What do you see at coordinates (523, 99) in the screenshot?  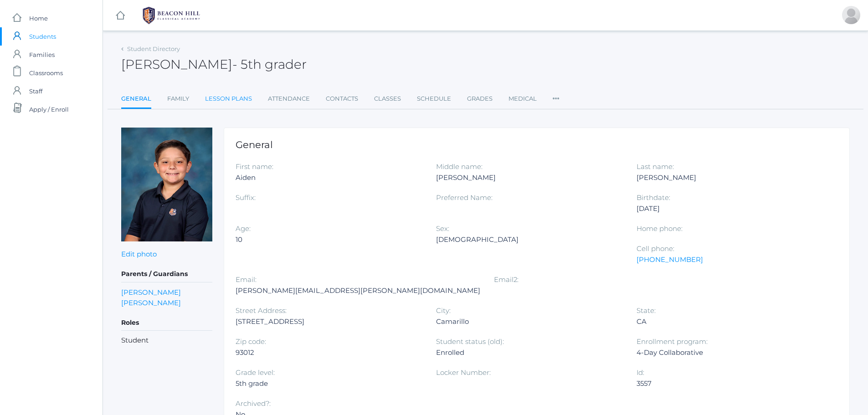 I see `a: Medical` at bounding box center [523, 99].